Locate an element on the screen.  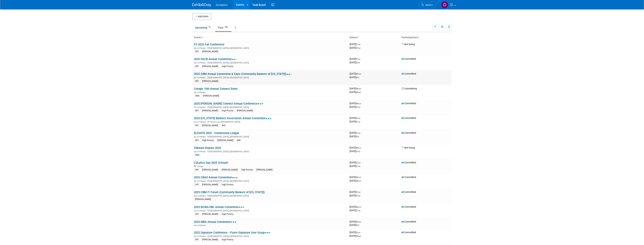
div: Will is located at coordinates (223, 126).